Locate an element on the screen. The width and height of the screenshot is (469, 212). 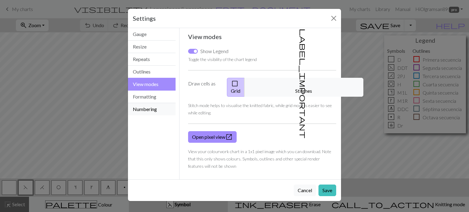
label: Draw cells as is located at coordinates (204, 87).